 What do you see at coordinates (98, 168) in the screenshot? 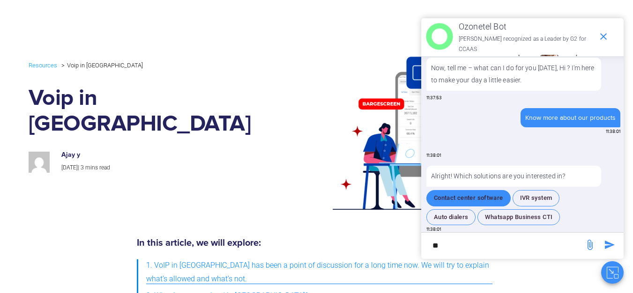
I see `span: mins read` at bounding box center [98, 168].